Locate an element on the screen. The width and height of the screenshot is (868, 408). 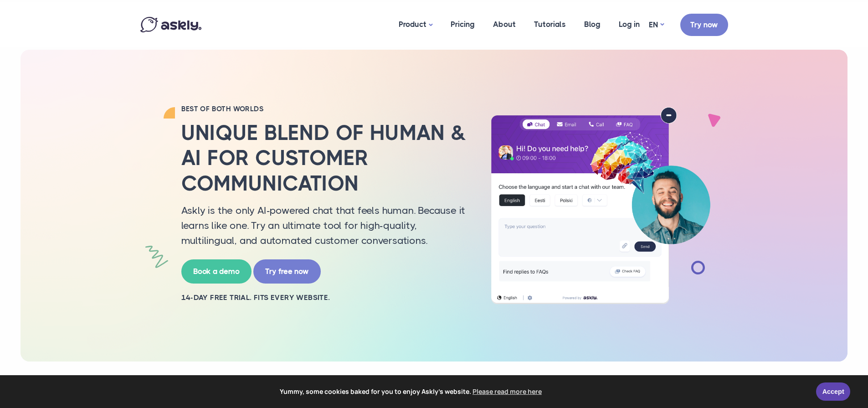
a: Blog is located at coordinates (592, 24).